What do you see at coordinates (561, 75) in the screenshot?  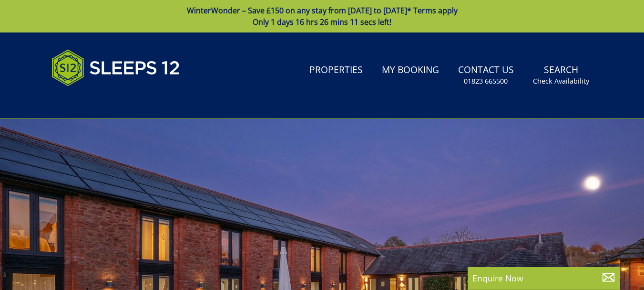 I see `a: SearchCheck Availability` at bounding box center [561, 75].